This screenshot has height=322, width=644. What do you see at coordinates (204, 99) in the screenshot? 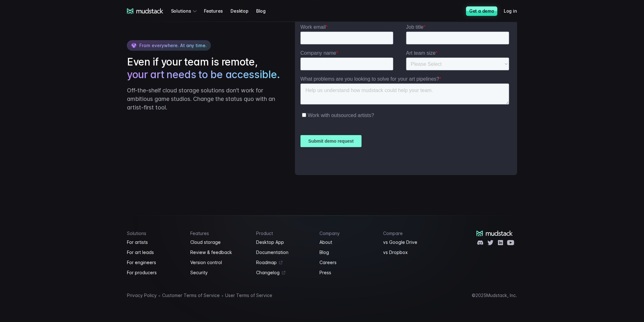
I see `p: Off-the-shelf cloud storage solutions don’t work for ambitious game studios. Change the status qu...` at bounding box center [204, 99].